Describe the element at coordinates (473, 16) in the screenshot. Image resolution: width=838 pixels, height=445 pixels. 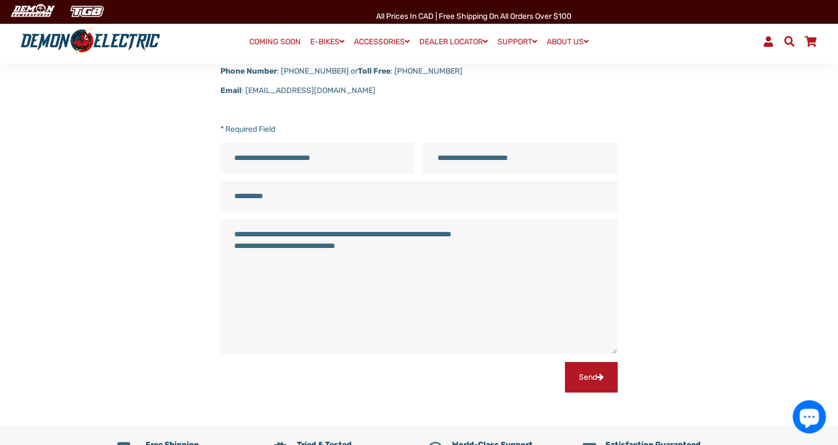
I see `span: All Prices in CAD | Free shipping on all orders over $100` at that location.